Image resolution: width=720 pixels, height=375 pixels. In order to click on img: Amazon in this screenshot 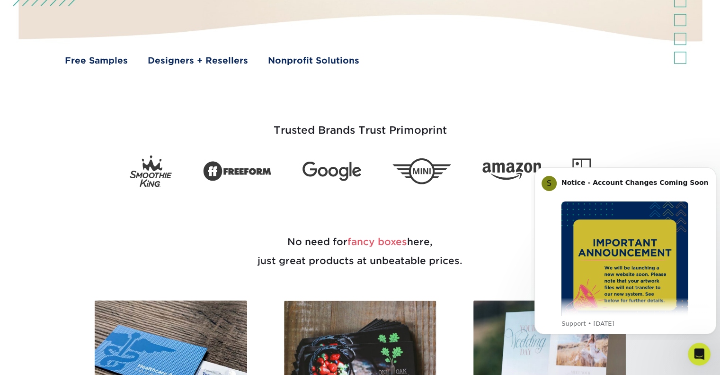, I will do `click(512, 171)`.